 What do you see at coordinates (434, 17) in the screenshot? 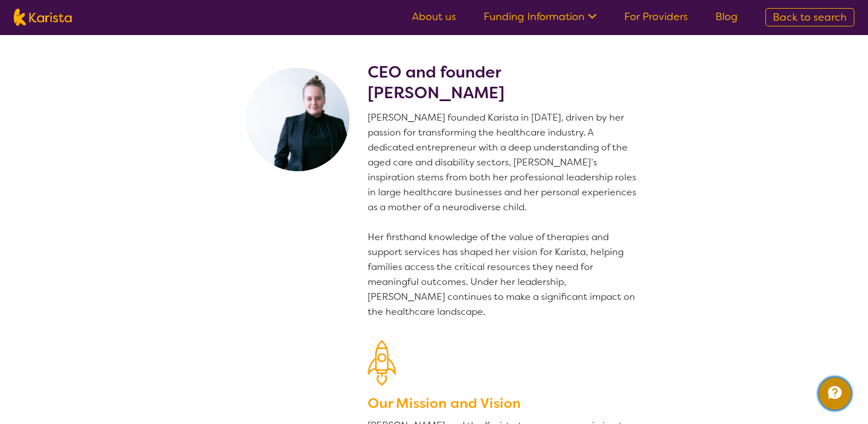
I see `a: About us` at bounding box center [434, 17].